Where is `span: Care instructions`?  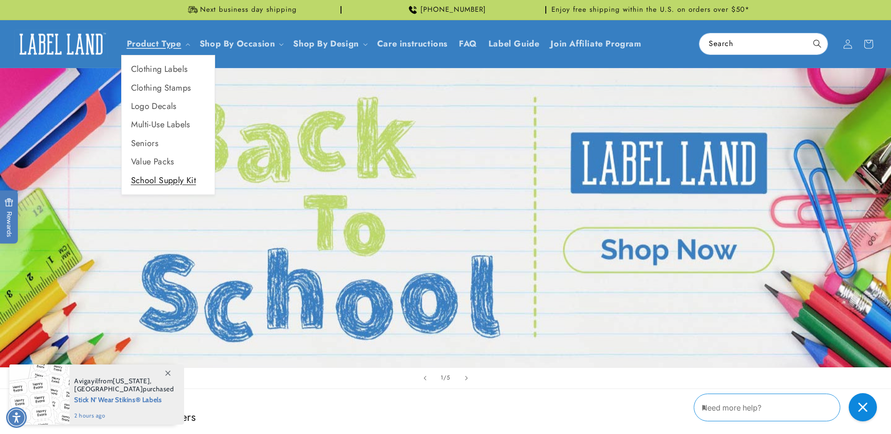 span: Care instructions is located at coordinates (412, 44).